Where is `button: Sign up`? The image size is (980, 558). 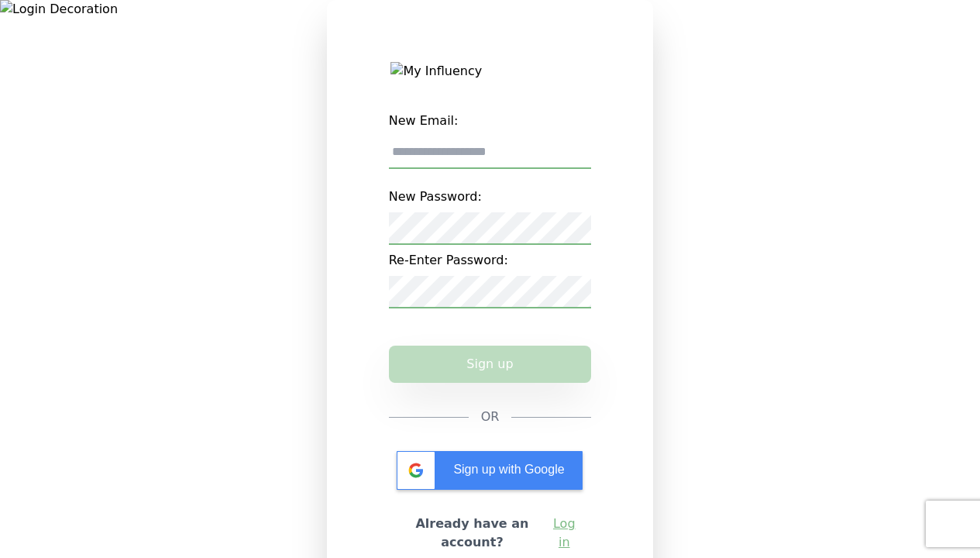 button: Sign up is located at coordinates (490, 364).